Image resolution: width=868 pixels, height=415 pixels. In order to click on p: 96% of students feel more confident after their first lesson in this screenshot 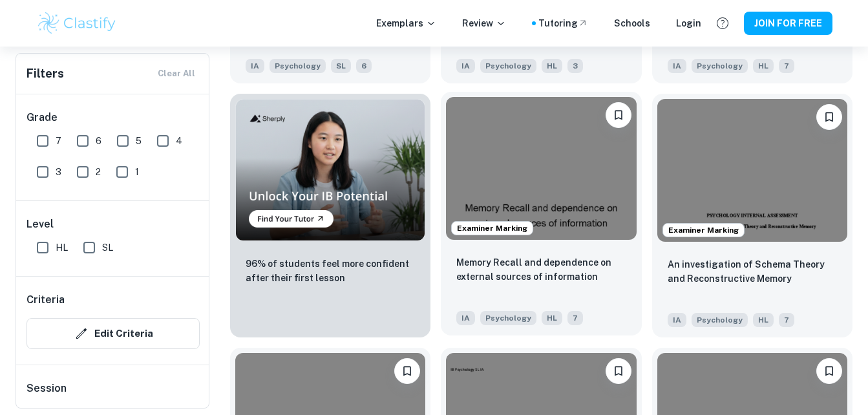, I will do `click(330, 270)`.